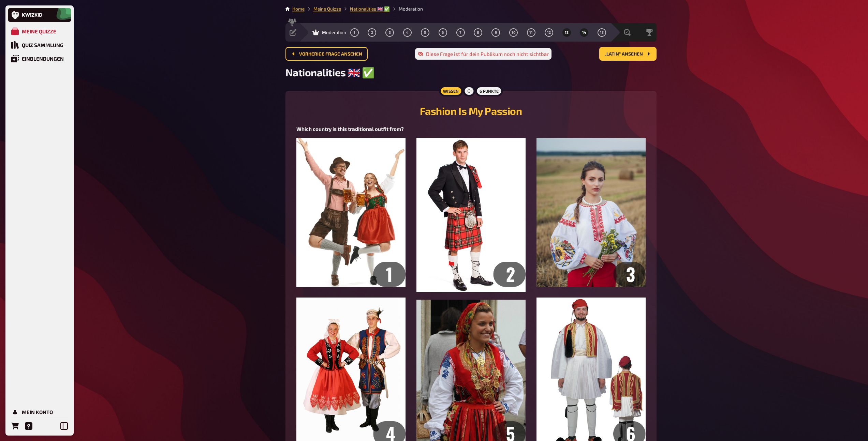 This screenshot has width=868, height=441. Describe the element at coordinates (443, 32) in the screenshot. I see `span: 6` at that location.